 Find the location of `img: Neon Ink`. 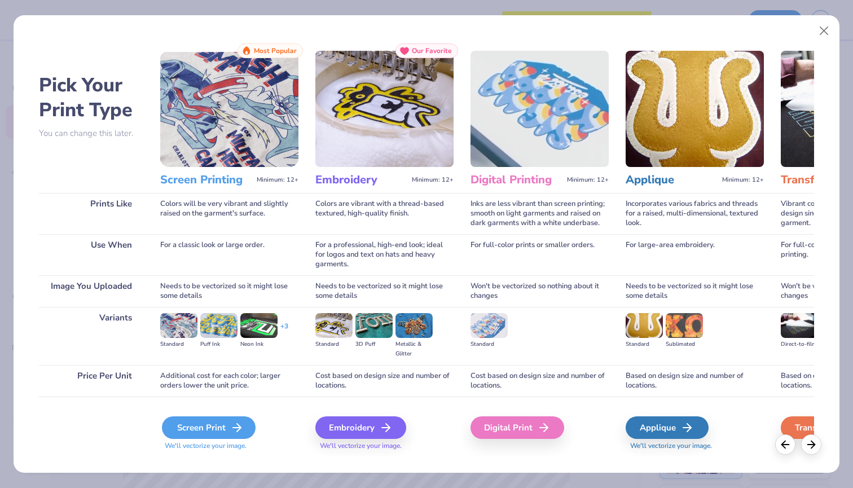

img: Neon Ink is located at coordinates (259, 326).